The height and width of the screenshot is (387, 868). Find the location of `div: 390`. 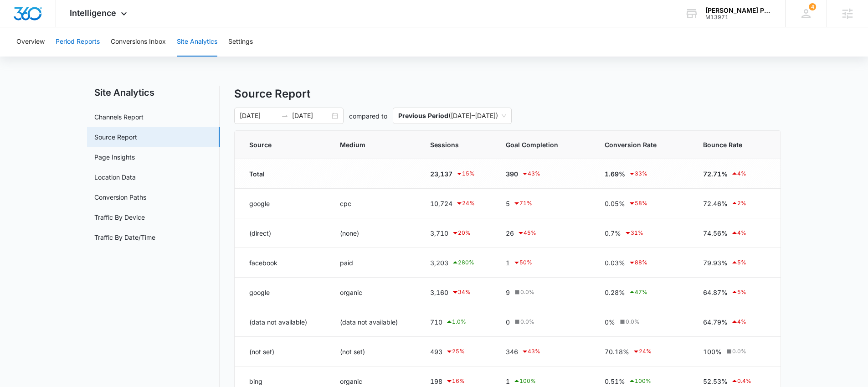

div: 390 is located at coordinates (544, 174).